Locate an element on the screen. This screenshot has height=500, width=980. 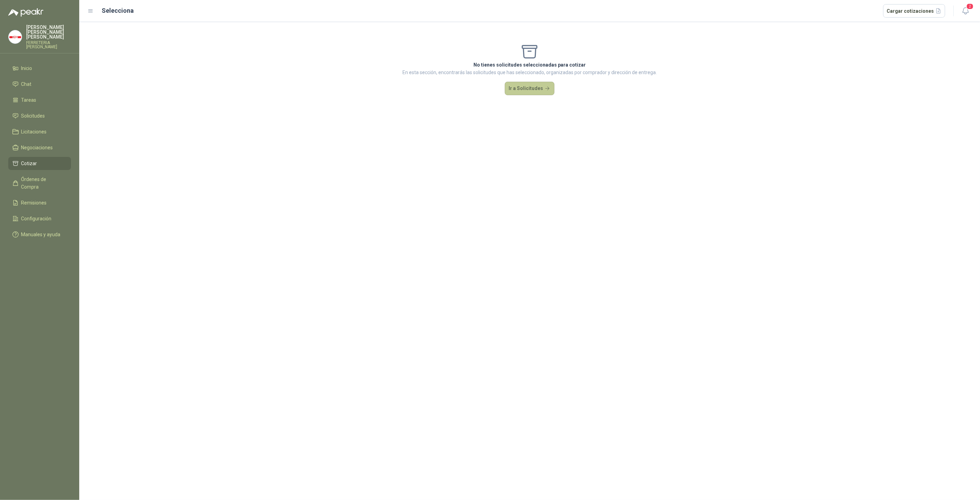
a: Inicio is located at coordinates (40, 69).